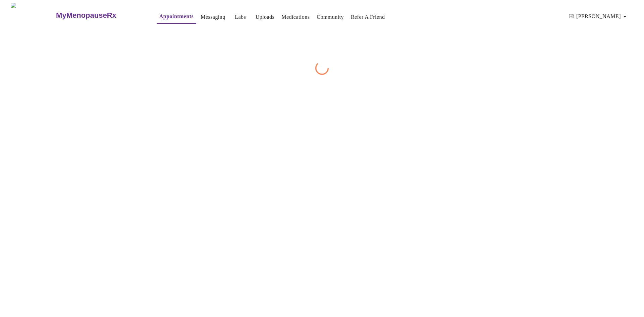 The width and height of the screenshot is (644, 317). I want to click on a: Community, so click(330, 18).